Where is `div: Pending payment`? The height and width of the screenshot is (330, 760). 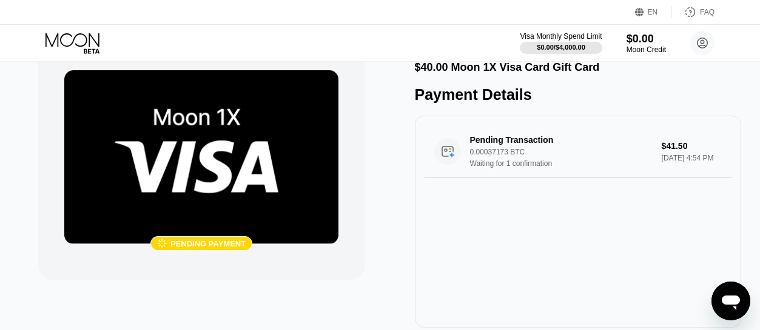
div: Pending payment is located at coordinates (208, 244).